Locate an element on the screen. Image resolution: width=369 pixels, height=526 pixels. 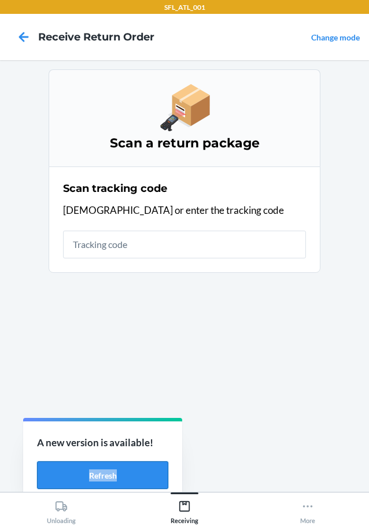
button: Refresh is located at coordinates (102, 475).